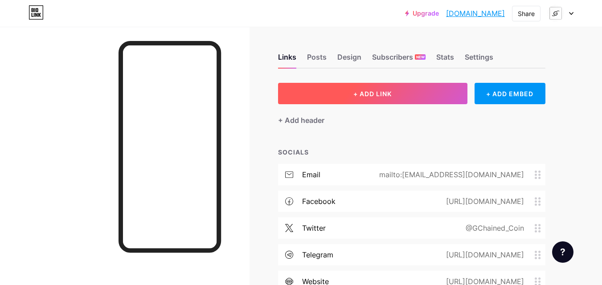 The width and height of the screenshot is (602, 285). Describe the element at coordinates (492, 228) in the screenshot. I see `div: @GChained_Coin` at that location.